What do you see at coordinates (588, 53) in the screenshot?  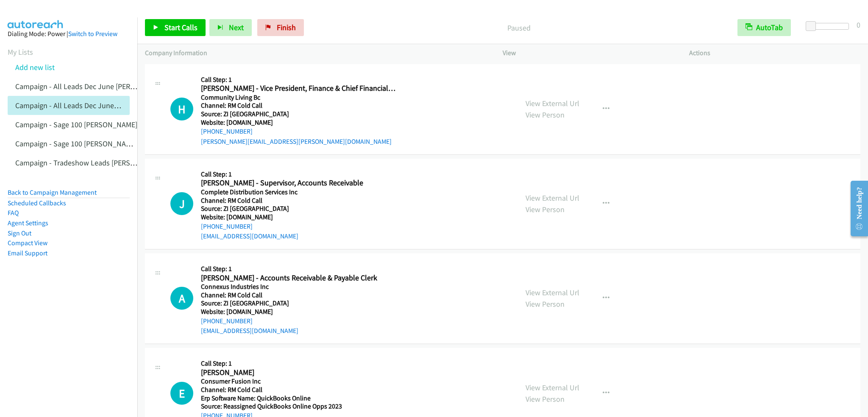 I see `p: View` at bounding box center [588, 53].